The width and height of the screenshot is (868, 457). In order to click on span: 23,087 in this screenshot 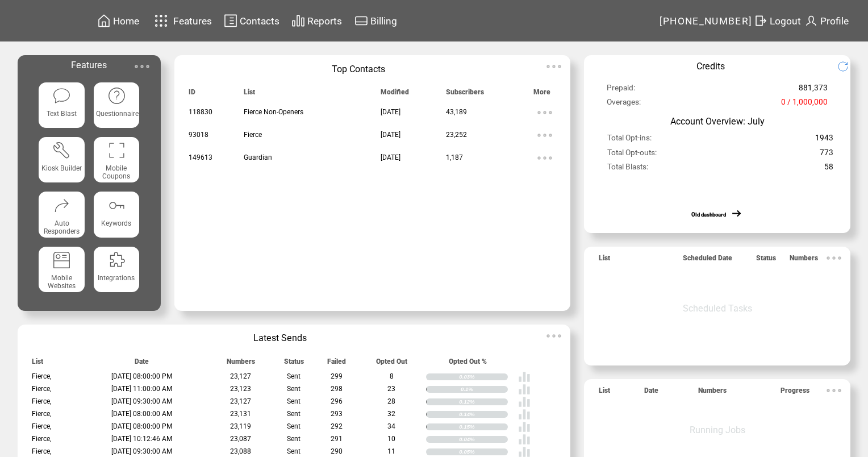, I will do `click(240, 438)`.